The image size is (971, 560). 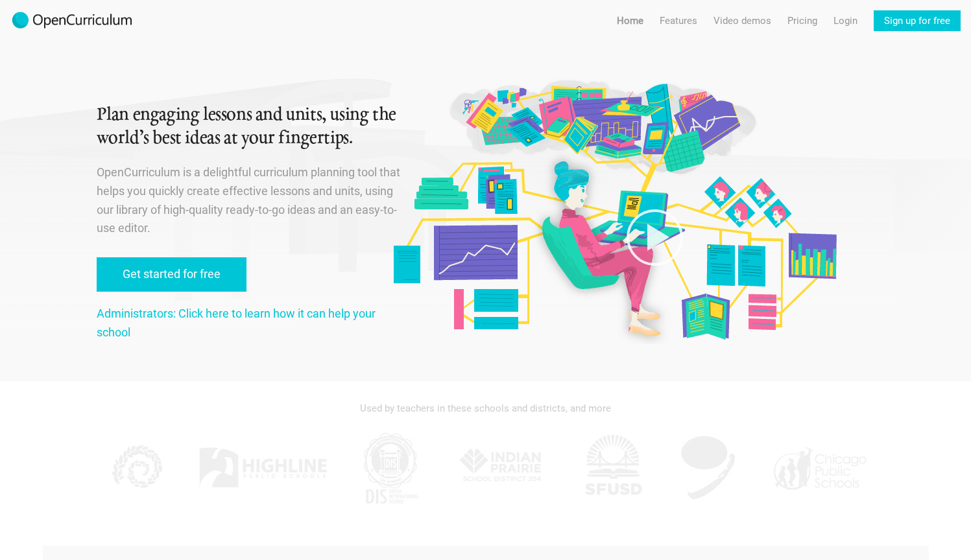 I want to click on a: Features, so click(x=678, y=21).